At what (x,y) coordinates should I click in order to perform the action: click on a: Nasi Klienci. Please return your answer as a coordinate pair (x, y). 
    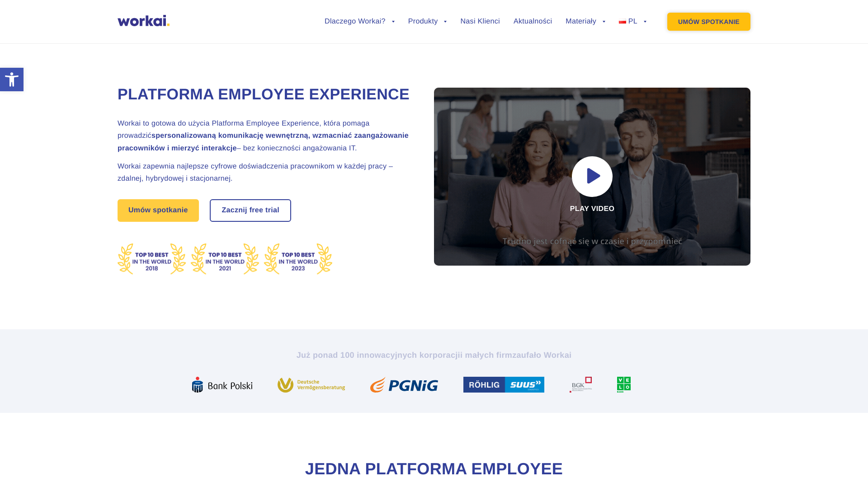
    Looking at the image, I should click on (480, 22).